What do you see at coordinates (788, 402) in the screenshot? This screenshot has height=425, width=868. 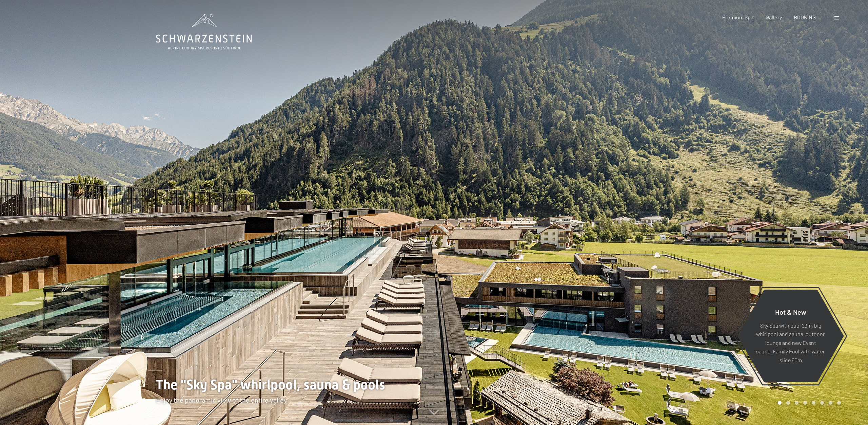 I see `div: Carousel Page 2` at bounding box center [788, 402].